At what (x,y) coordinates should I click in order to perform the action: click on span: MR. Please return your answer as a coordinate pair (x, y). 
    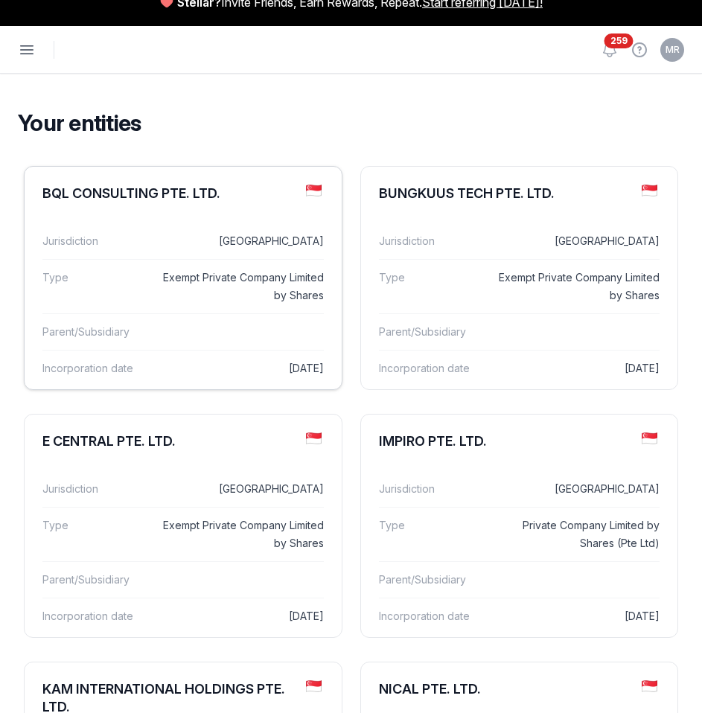
    Looking at the image, I should click on (672, 50).